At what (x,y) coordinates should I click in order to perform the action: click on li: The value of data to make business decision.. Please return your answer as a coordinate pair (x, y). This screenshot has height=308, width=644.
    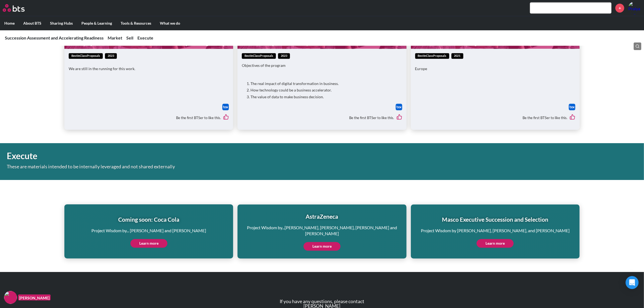
    Looking at the image, I should click on (324, 97).